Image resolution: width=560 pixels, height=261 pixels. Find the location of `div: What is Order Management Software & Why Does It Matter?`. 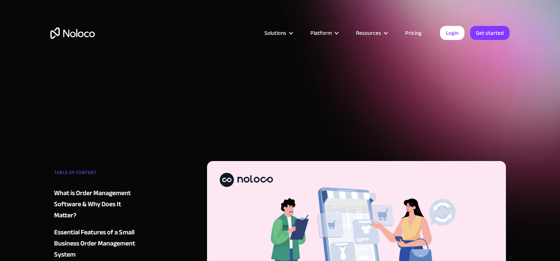

div: What is Order Management Software & Why Does It Matter? is located at coordinates (99, 205).